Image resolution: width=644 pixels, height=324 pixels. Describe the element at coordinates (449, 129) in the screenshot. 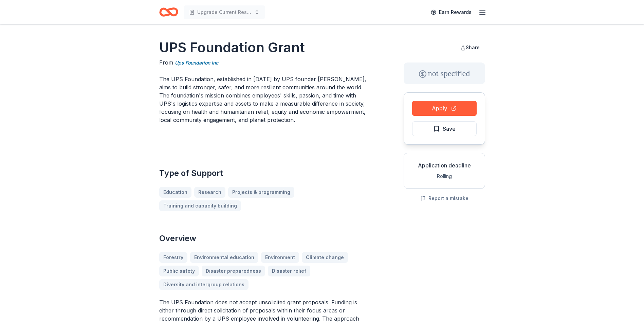

I see `span: Save` at that location.